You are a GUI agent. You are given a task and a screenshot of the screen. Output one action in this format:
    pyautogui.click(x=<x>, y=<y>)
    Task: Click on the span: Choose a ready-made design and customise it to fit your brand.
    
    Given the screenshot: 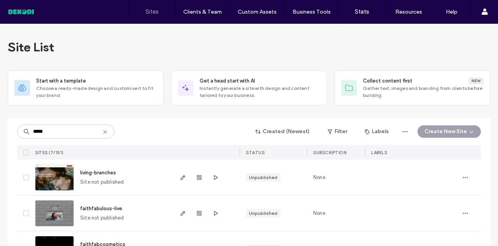 What is the action you would take?
    pyautogui.click(x=96, y=92)
    